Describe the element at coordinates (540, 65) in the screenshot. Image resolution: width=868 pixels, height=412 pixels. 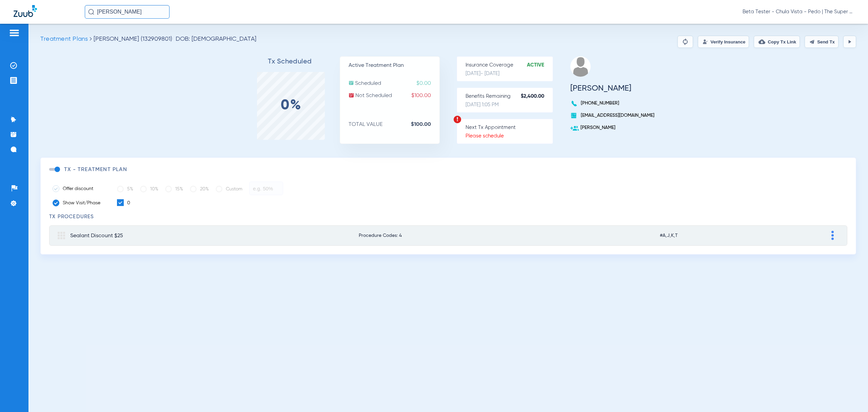
I see `strong: Active` at that location.